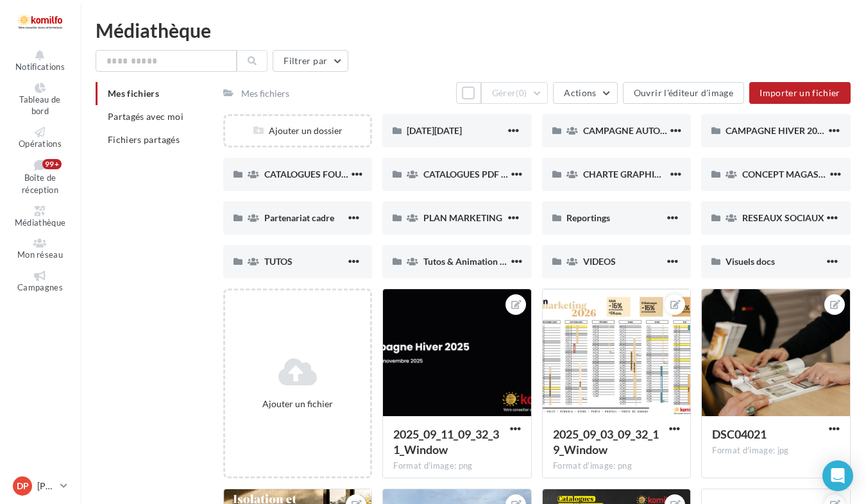 This screenshot has height=504, width=866. I want to click on a: Boîte de réception 99+, so click(40, 177).